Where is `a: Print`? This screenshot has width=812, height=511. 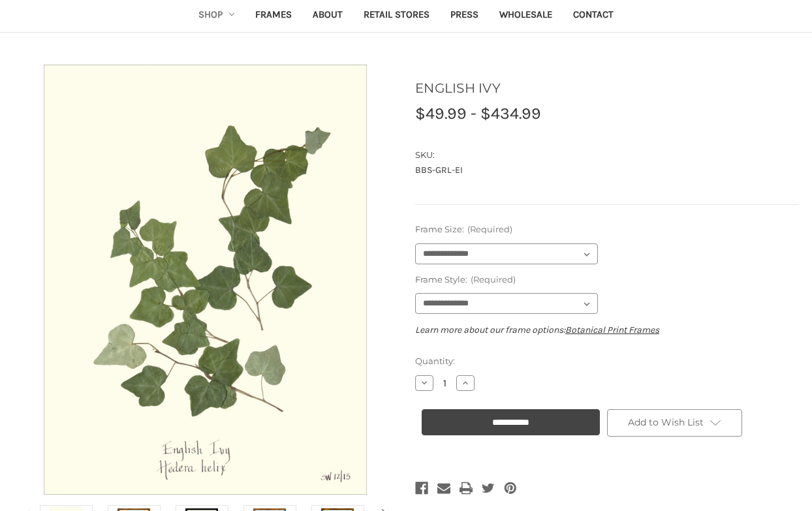
a: Print is located at coordinates (466, 488).